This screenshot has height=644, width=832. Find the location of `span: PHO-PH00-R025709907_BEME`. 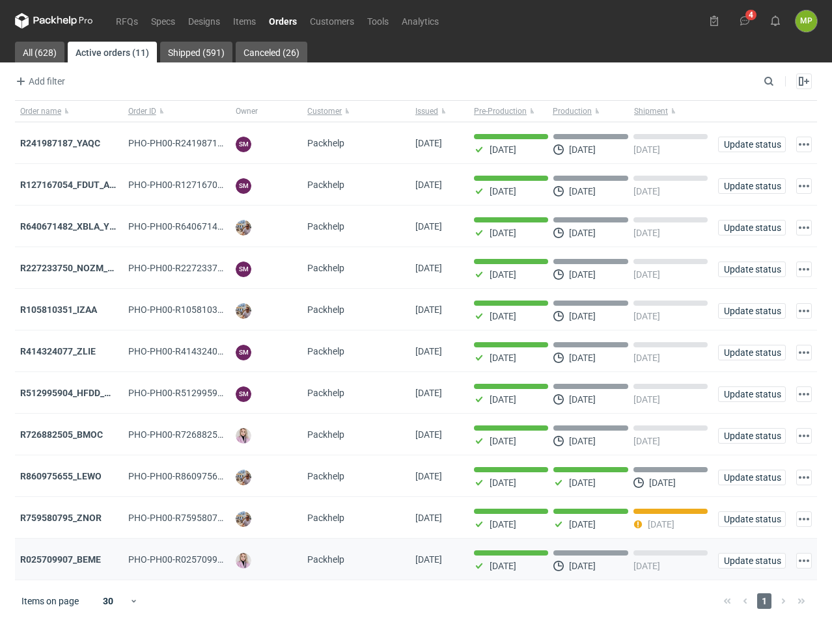

span: PHO-PH00-R025709907_BEME is located at coordinates (192, 560).